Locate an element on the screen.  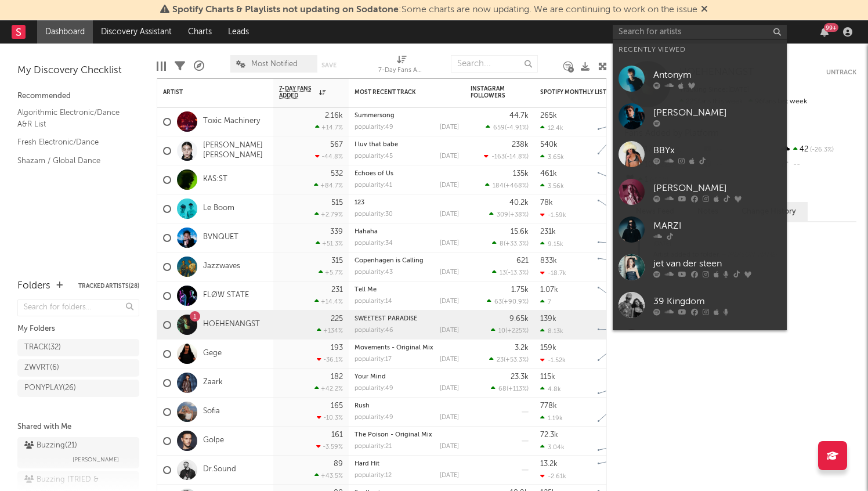
div: popularity: 12 is located at coordinates (373, 476).